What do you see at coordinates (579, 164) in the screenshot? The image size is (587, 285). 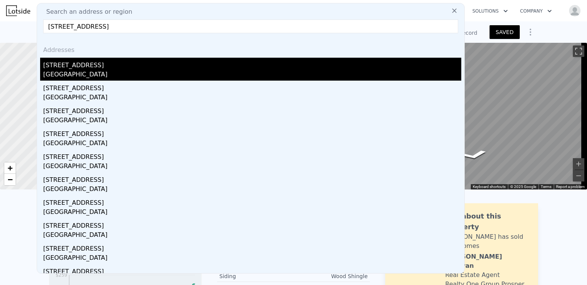 I see `button: Zoom in` at bounding box center [579, 164].